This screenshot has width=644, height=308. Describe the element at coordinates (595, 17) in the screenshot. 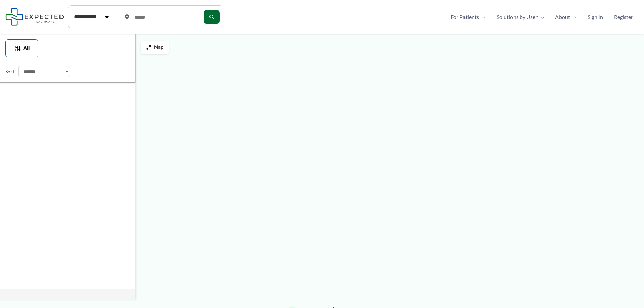

I see `span: Sign In` at that location.